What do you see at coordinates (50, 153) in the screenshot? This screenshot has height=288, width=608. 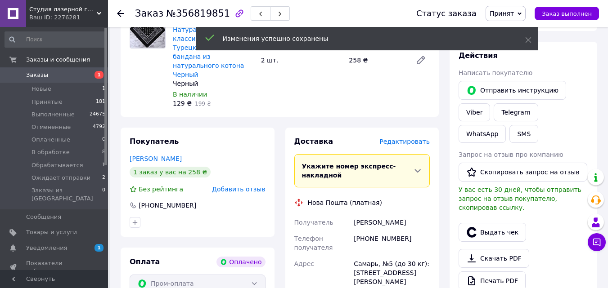 I see `span: В обработке` at bounding box center [50, 153].